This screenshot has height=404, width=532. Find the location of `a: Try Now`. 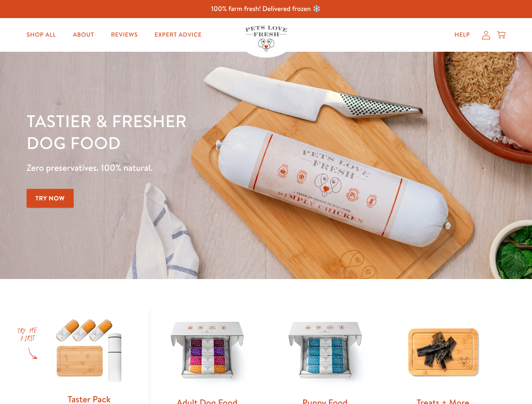

a: Try Now is located at coordinates (50, 198).